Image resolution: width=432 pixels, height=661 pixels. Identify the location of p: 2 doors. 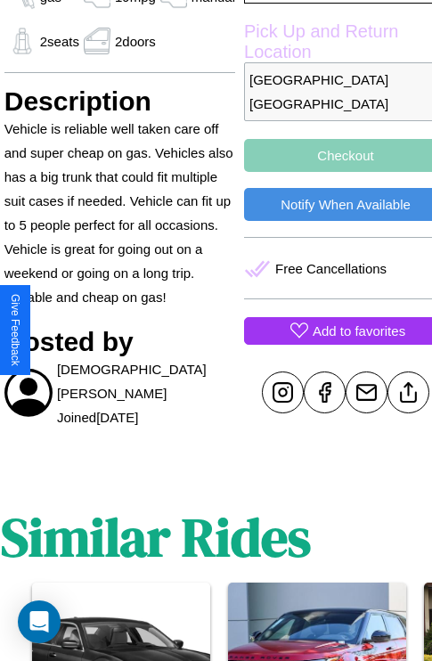
(135, 41).